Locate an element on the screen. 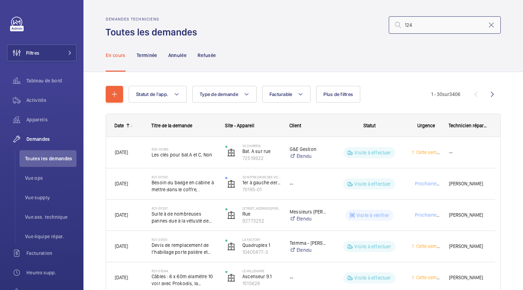 Image resolution: width=523 pixels, height=290 pixels. span: Suite à de nombreuses pannes due à la vétusté de l’opération demande de remplacement de porte cab... is located at coordinates (184, 218).